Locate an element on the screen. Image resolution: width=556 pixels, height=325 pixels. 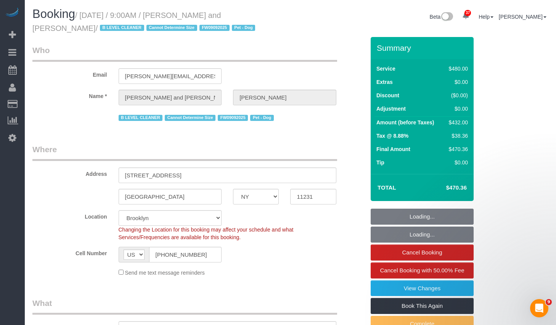
img: Automaid Logo is located at coordinates (12, 13).